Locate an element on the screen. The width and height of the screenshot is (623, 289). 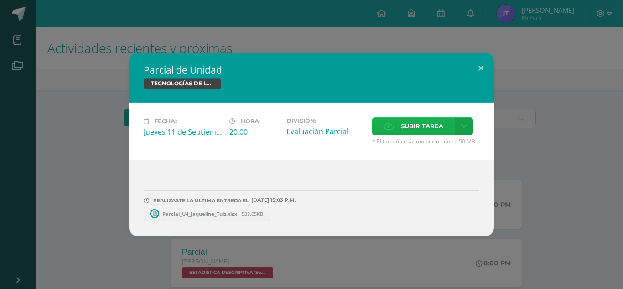
label: División: is located at coordinates (326, 120).